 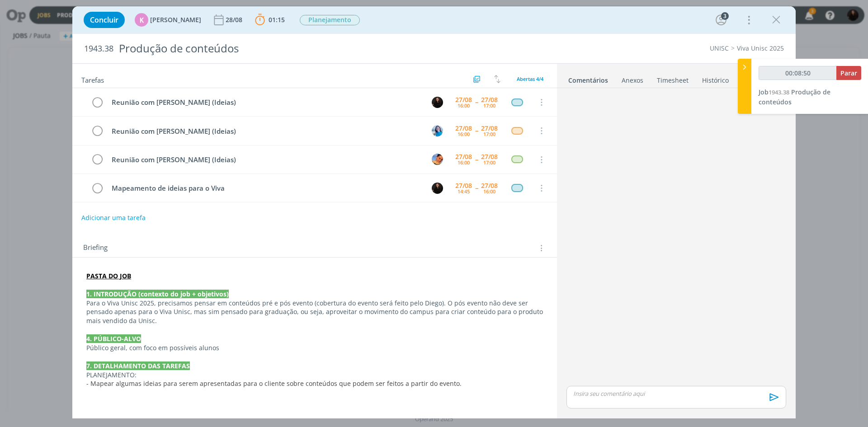 I want to click on span: Briefing, so click(x=95, y=248).